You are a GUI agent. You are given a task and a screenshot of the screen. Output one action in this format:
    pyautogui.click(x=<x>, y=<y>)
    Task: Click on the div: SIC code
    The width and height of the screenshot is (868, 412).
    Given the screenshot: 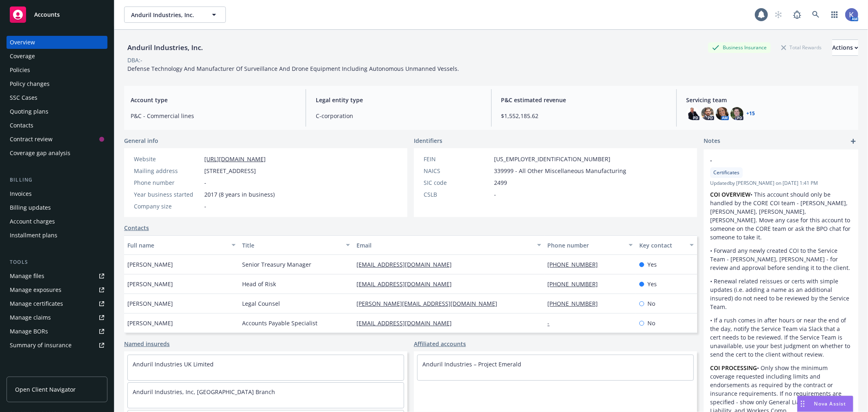 What is the action you would take?
    pyautogui.click(x=457, y=182)
    